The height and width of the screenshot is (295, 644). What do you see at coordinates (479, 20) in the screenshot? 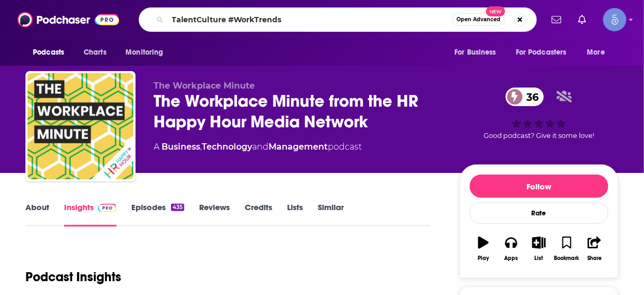
I see `button: Open AdvancedNew` at bounding box center [479, 20].